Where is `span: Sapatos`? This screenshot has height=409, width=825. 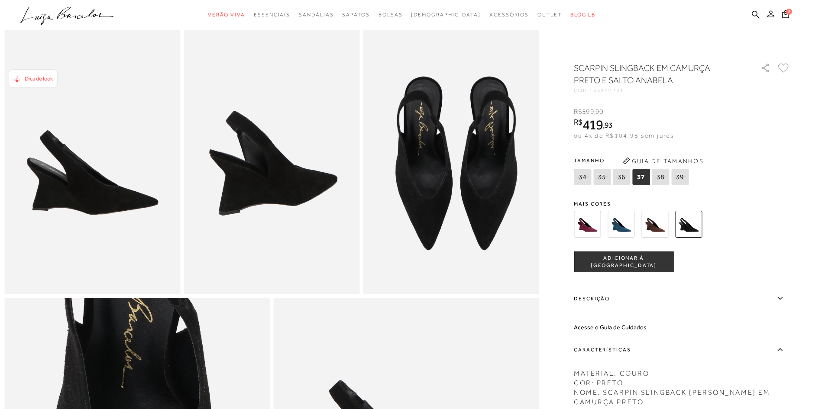
span: Sapatos is located at coordinates (356, 15).